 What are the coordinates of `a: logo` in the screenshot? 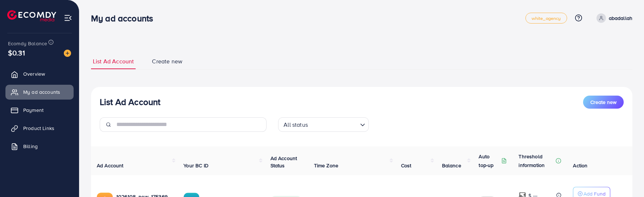 It's located at (31, 16).